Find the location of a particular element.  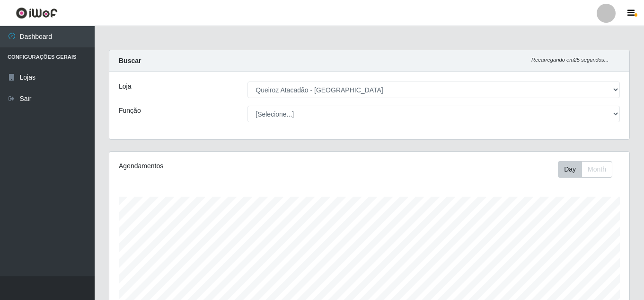

div: First group is located at coordinates (585, 169).